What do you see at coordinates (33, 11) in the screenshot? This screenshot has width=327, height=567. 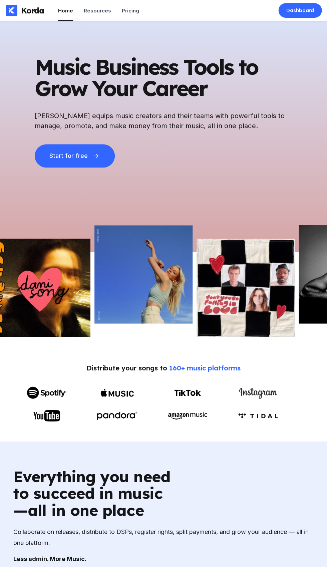 I see `div: Korda` at bounding box center [33, 11].